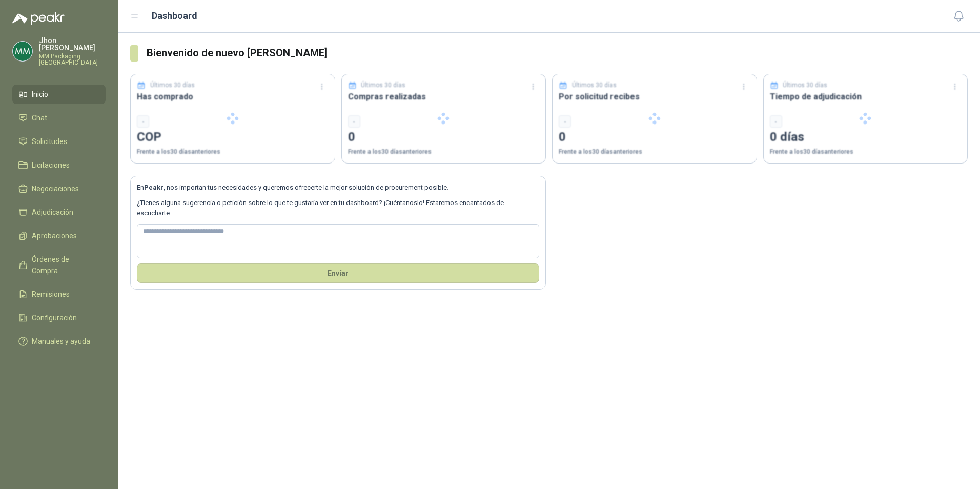 The height and width of the screenshot is (489, 980). I want to click on a: Órdenes de Compra, so click(59, 265).